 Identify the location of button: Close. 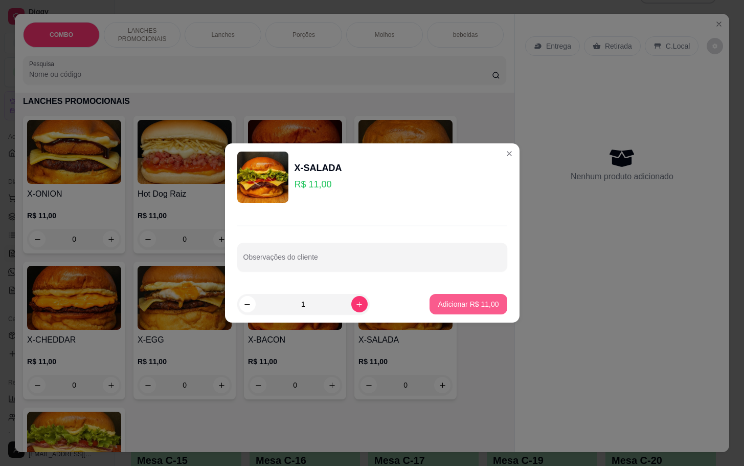
(510, 154).